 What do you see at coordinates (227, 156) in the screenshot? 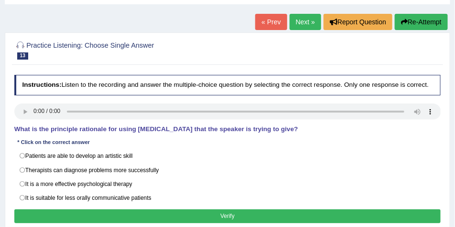
I see `label: Patients are able to develop an artistic skill` at bounding box center [227, 156].